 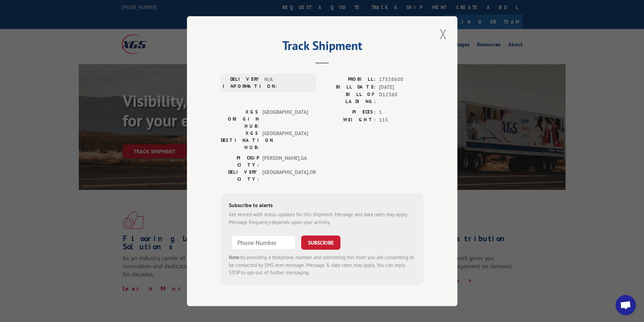 What do you see at coordinates (241, 82) in the screenshot?
I see `label: DELIVERY INFORMATION:` at bounding box center [241, 82].